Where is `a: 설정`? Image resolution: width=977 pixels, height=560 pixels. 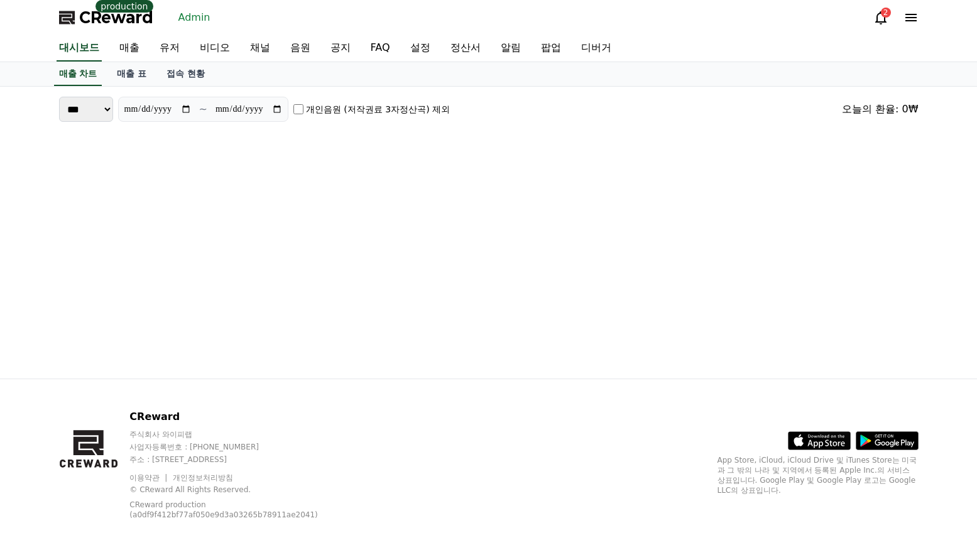
a: 설정 is located at coordinates (420, 48).